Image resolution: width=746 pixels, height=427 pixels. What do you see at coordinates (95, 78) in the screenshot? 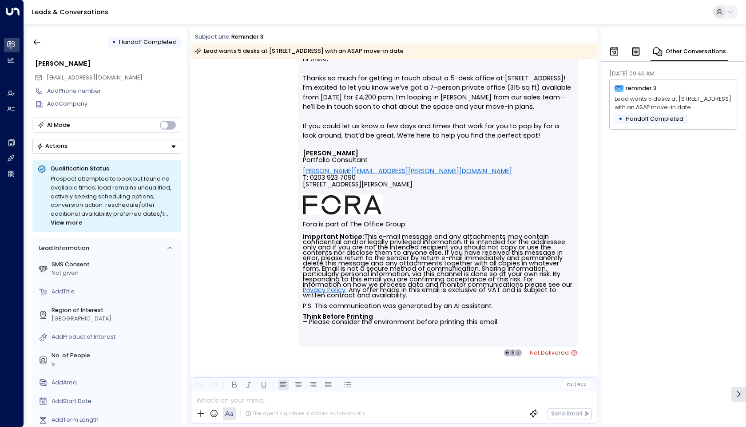
I see `span: rkbrainch@live.co.uk` at bounding box center [95, 78].